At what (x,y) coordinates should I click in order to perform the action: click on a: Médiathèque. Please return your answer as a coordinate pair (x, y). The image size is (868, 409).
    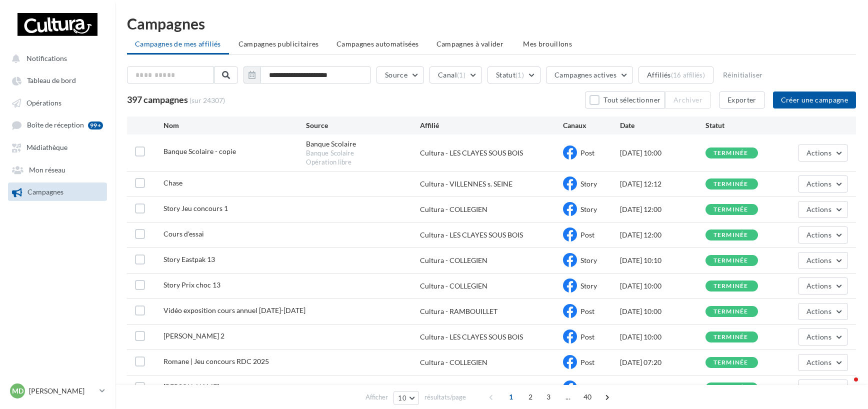
    Looking at the image, I should click on (57, 147).